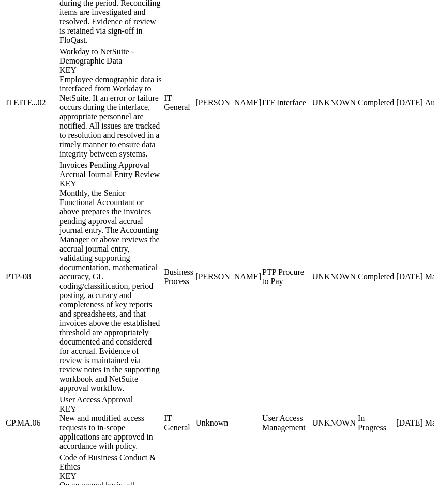 Image resolution: width=438 pixels, height=485 pixels. Describe the element at coordinates (111, 405) in the screenshot. I see `div: User Access Approval` at that location.